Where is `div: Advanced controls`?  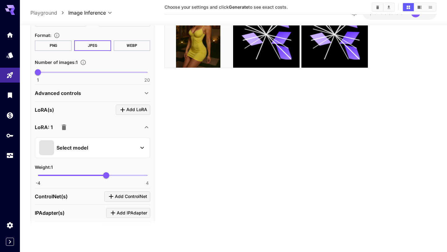 div: Advanced controls is located at coordinates (93, 93).